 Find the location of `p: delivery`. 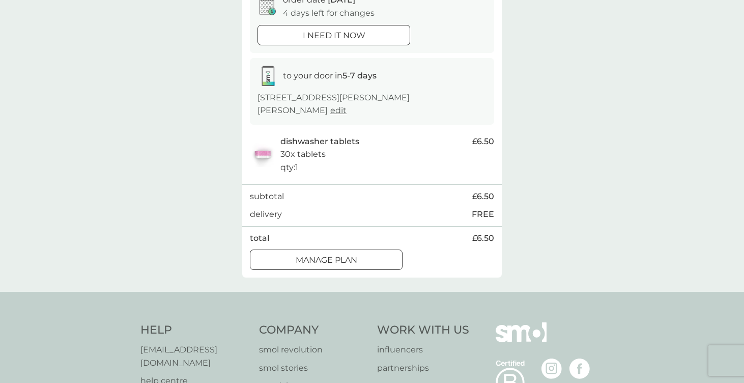

p: delivery is located at coordinates (266, 214).